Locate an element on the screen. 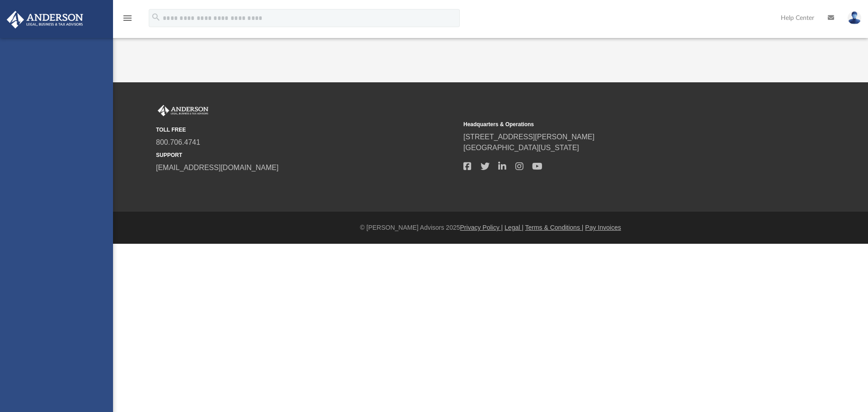 The image size is (868, 412). small: TOLL FREE is located at coordinates (307, 130).